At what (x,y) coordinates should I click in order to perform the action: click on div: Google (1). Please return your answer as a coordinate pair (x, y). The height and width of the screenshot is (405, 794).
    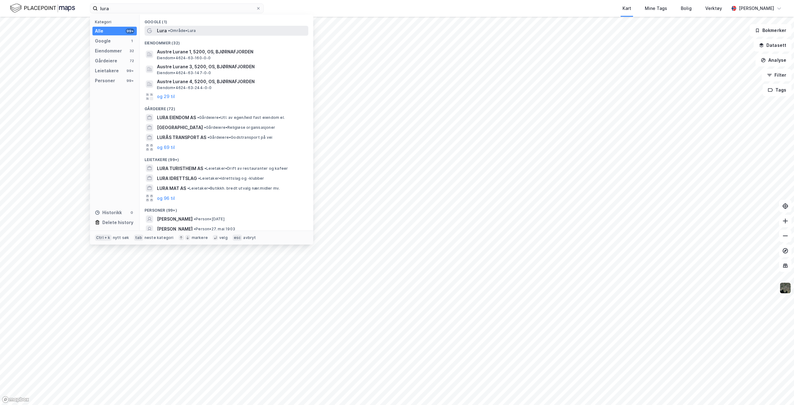
    Looking at the image, I should click on (226, 20).